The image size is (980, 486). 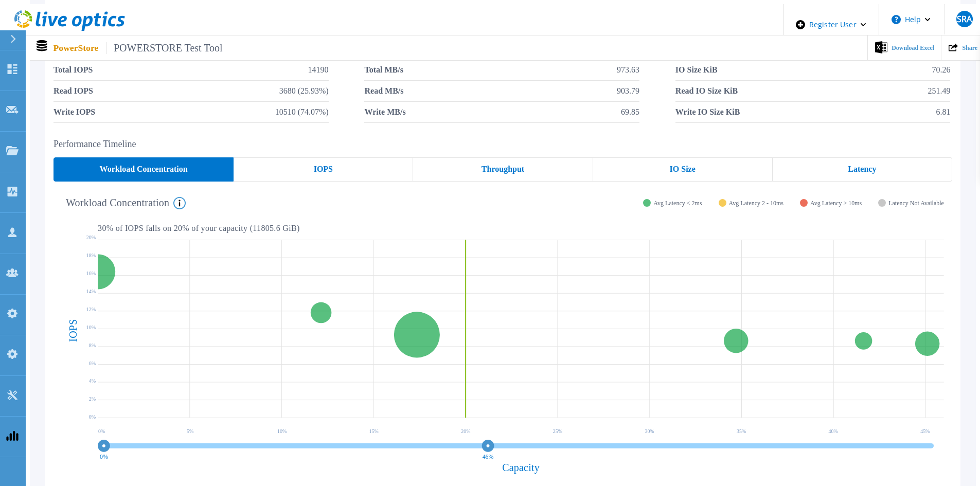 I want to click on text: 14%, so click(x=91, y=291).